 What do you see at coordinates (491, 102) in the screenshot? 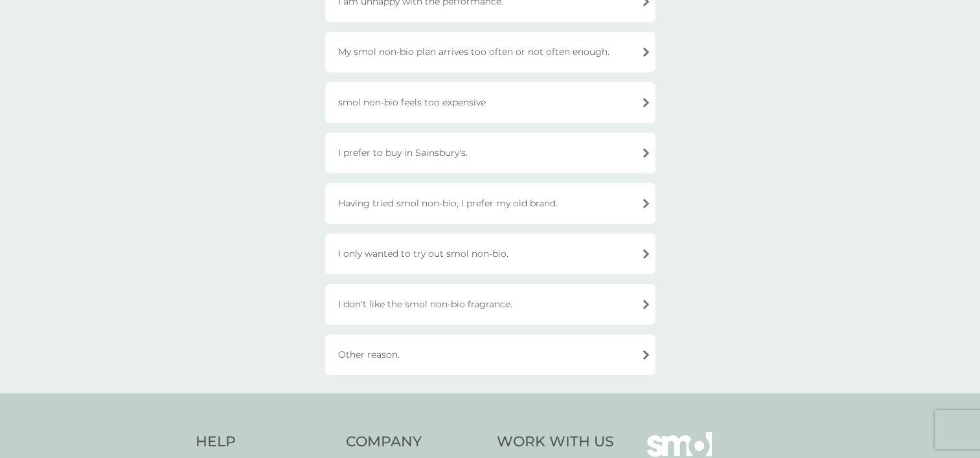
I see `div: smol non-bio feels too expensive` at bounding box center [491, 102].